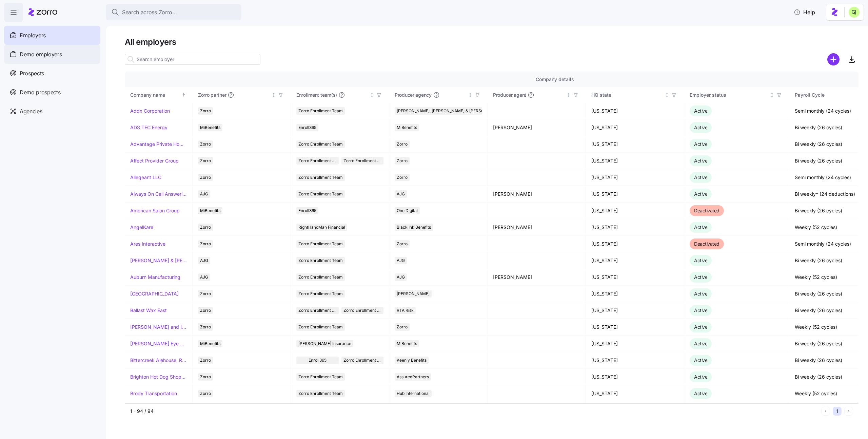 Image resolution: width=868 pixels, height=439 pixels. What do you see at coordinates (411, 360) in the screenshot?
I see `span: Keenly Benefits` at bounding box center [411, 360].